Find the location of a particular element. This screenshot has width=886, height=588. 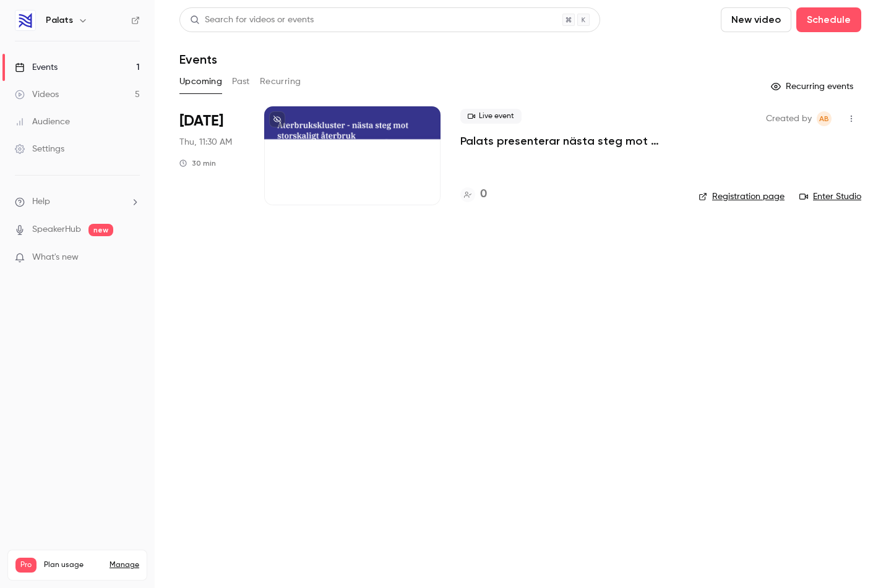

span: Created by is located at coordinates (789, 119).